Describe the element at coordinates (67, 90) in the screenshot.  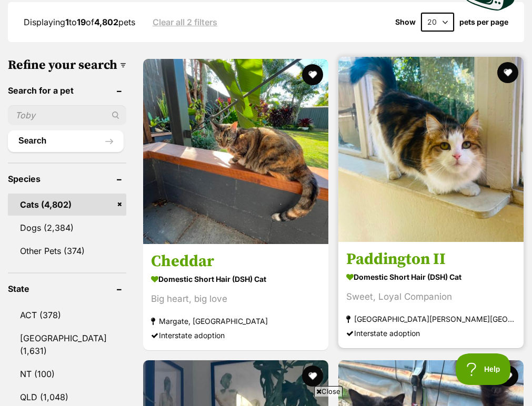
I see `header: Search for a pet` at that location.